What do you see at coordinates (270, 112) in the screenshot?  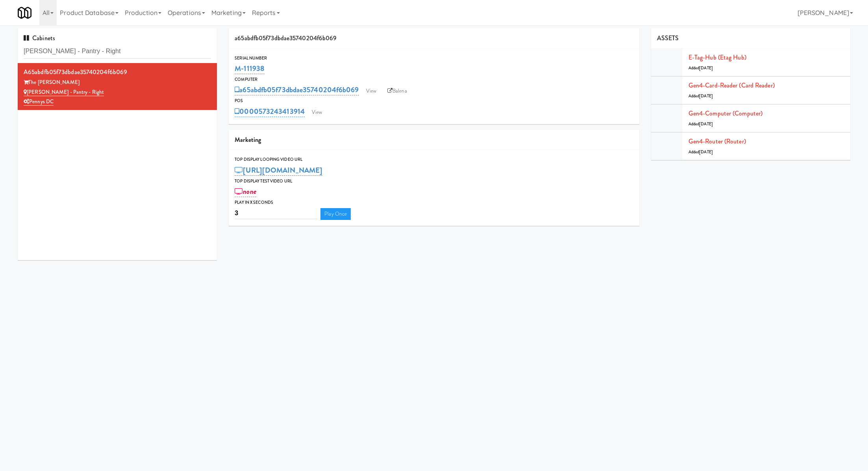 I see `a: 0000573243413914` at bounding box center [270, 112].